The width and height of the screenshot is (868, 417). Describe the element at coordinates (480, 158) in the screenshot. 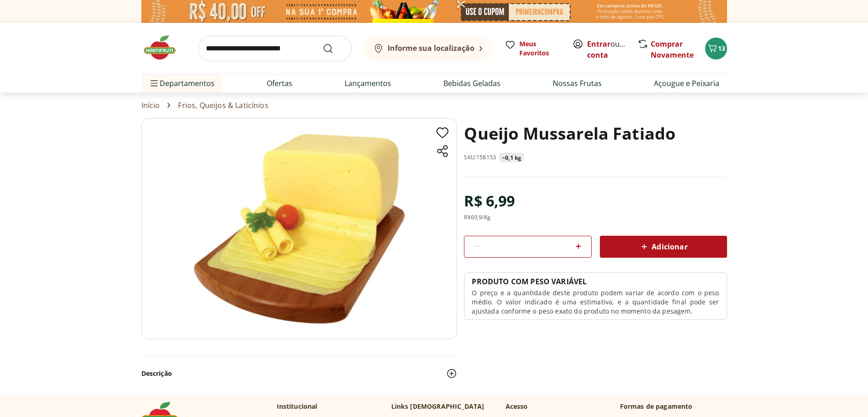

I see `p: SKU: 158153` at that location.